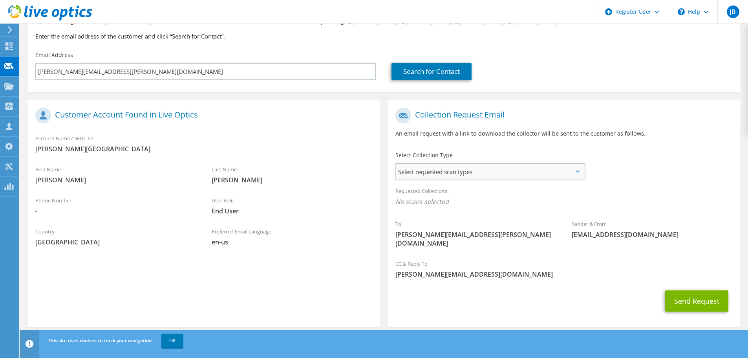 The width and height of the screenshot is (748, 358). I want to click on div: Requested Collections, so click(563, 197).